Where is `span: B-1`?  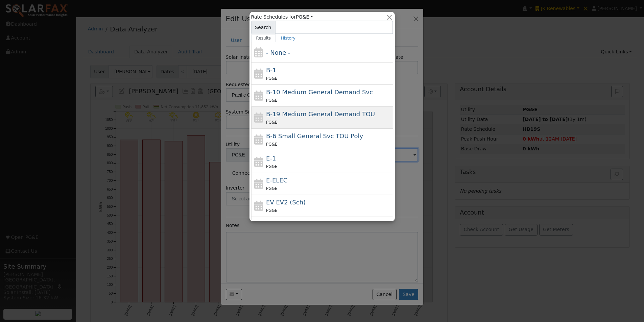 span: B-1 is located at coordinates (271, 70).